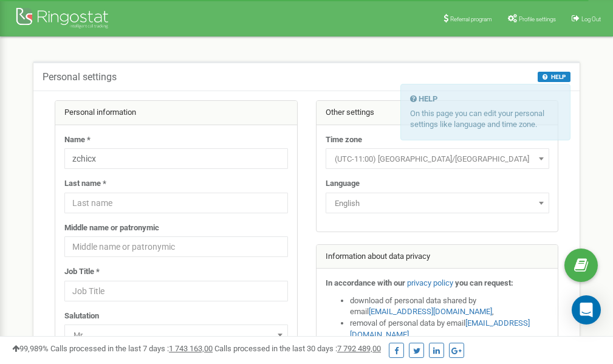 This screenshot has width=613, height=364. I want to click on strong: In accordance with our, so click(365, 282).